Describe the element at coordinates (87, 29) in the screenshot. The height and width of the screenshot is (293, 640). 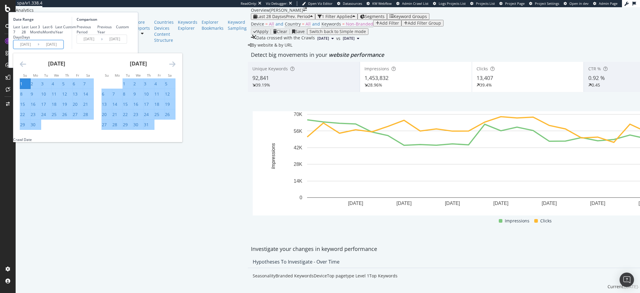
I see `div: Previous Period` at that location.